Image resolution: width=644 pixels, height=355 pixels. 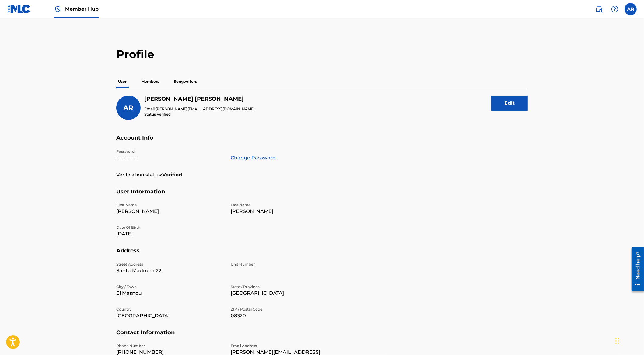 What do you see at coordinates (284, 264) in the screenshot?
I see `p: Unit Number` at bounding box center [284, 264].